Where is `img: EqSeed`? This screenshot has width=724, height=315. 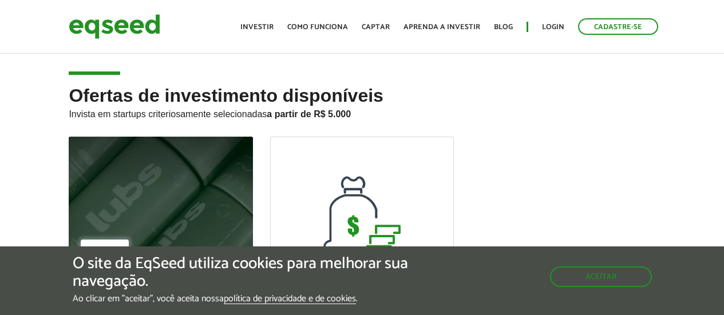
img: EqSeed is located at coordinates (114, 26).